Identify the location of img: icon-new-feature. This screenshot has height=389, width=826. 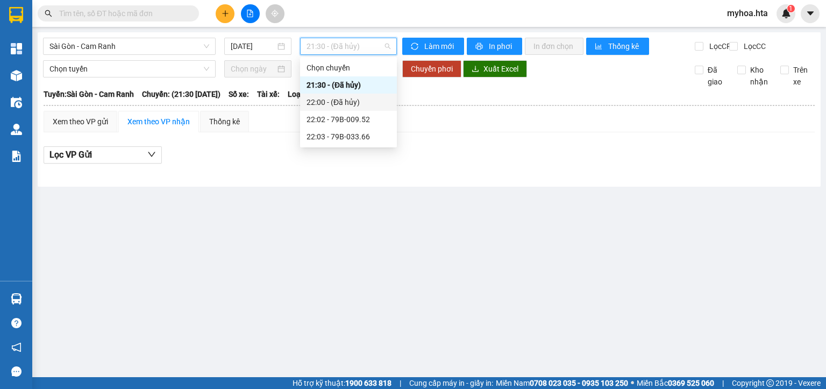
(787, 13).